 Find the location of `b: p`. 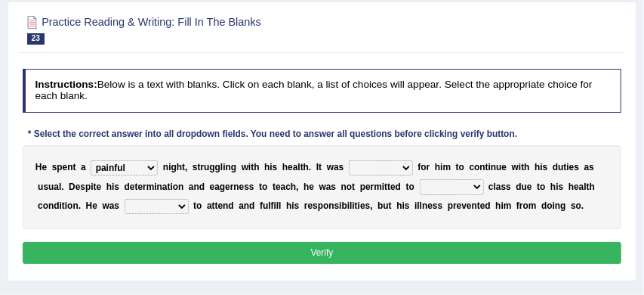

b: p is located at coordinates (88, 187).